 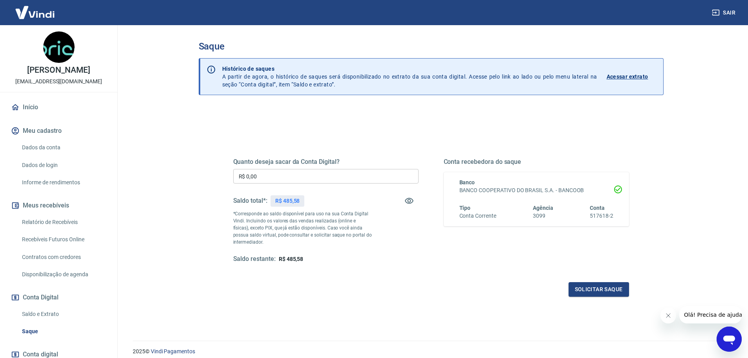 I want to click on p: Histórico de saques, so click(x=409, y=69).